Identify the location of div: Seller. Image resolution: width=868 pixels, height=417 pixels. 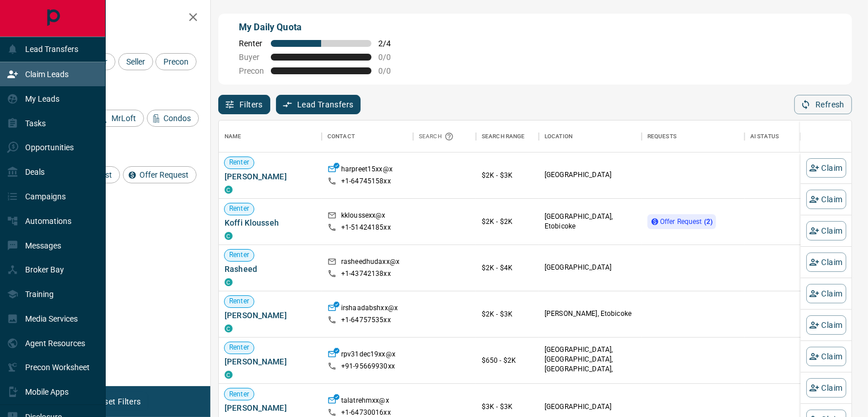
(136, 61).